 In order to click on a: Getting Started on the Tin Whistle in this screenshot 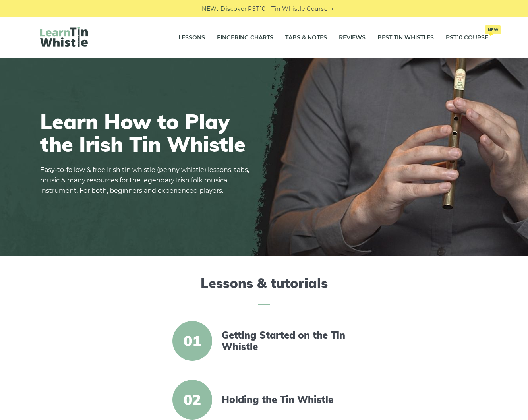, I will do `click(290, 341)`.